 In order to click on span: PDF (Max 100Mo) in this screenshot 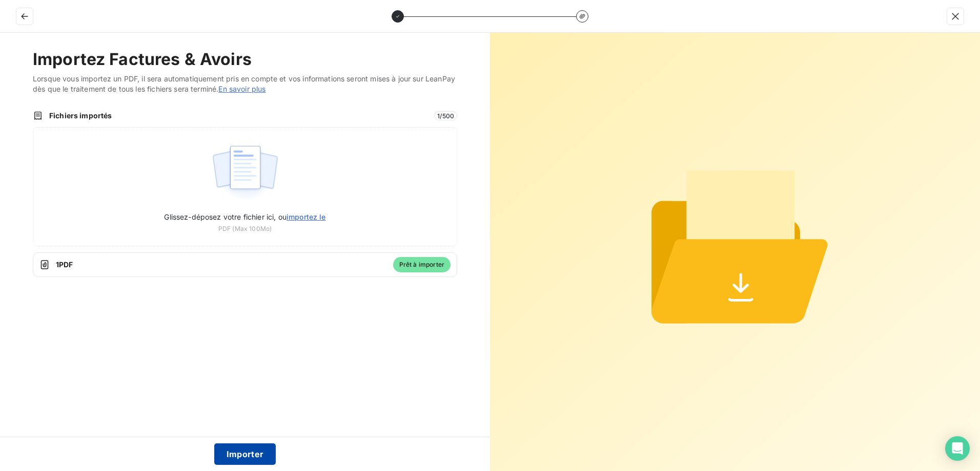, I will do `click(245, 229)`.